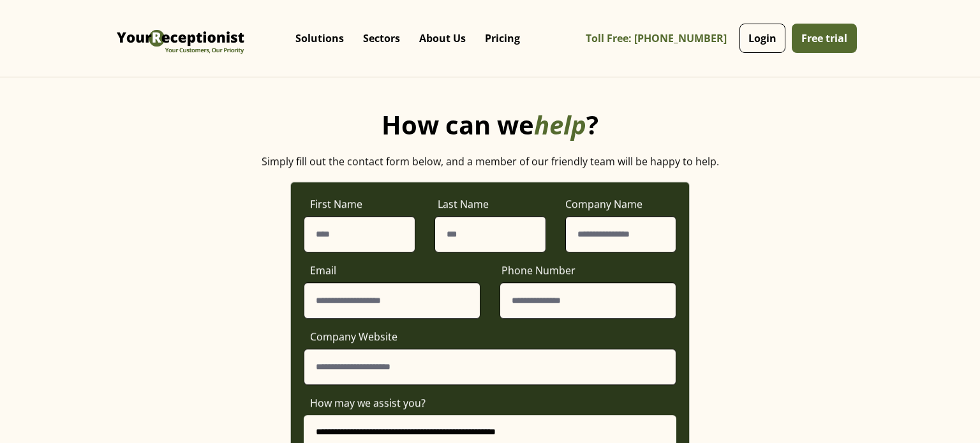 Image resolution: width=980 pixels, height=443 pixels. Describe the element at coordinates (490, 125) in the screenshot. I see `h3: How can we ?` at that location.